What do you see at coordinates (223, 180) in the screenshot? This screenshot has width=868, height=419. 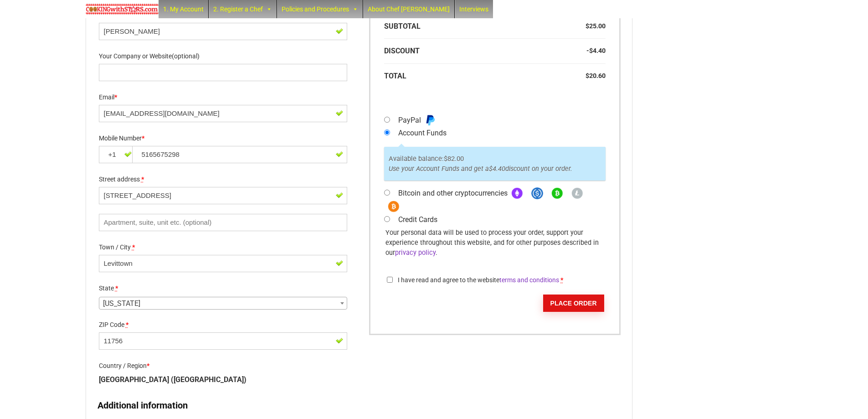 I see `label: Street address` at bounding box center [223, 180].